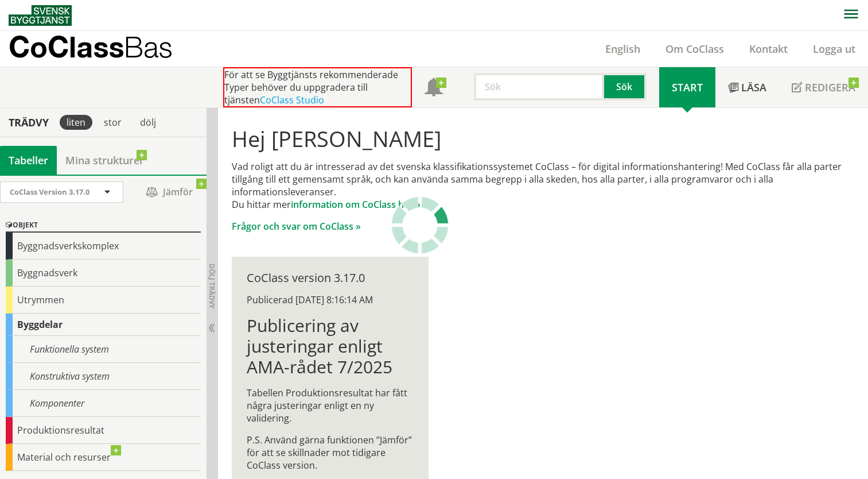  I want to click on a: Om CoClass, so click(695, 49).